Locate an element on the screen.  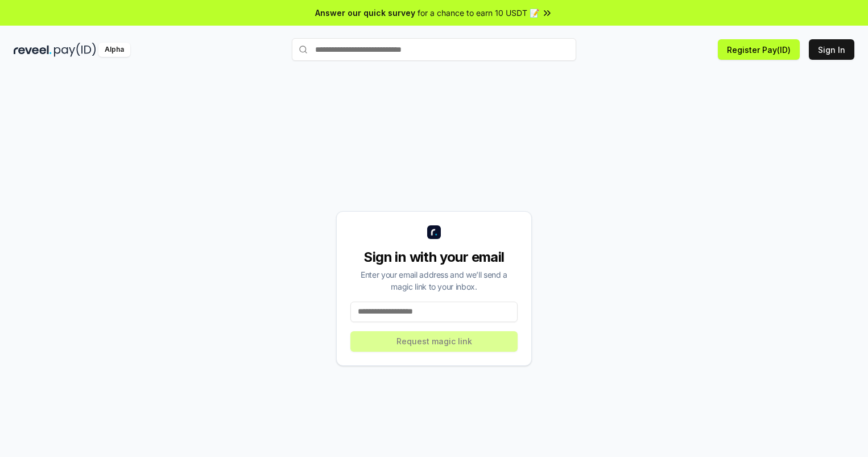
div: Alpha is located at coordinates (114, 50).